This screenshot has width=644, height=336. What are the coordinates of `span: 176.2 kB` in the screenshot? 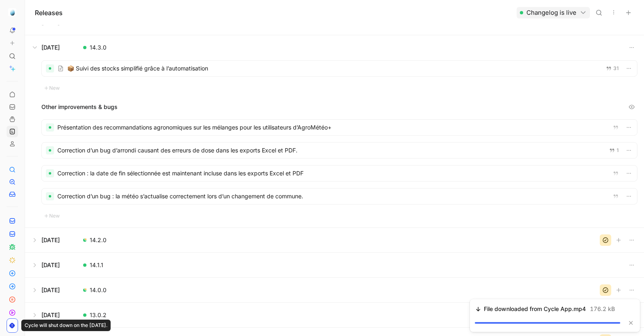 It's located at (602, 309).